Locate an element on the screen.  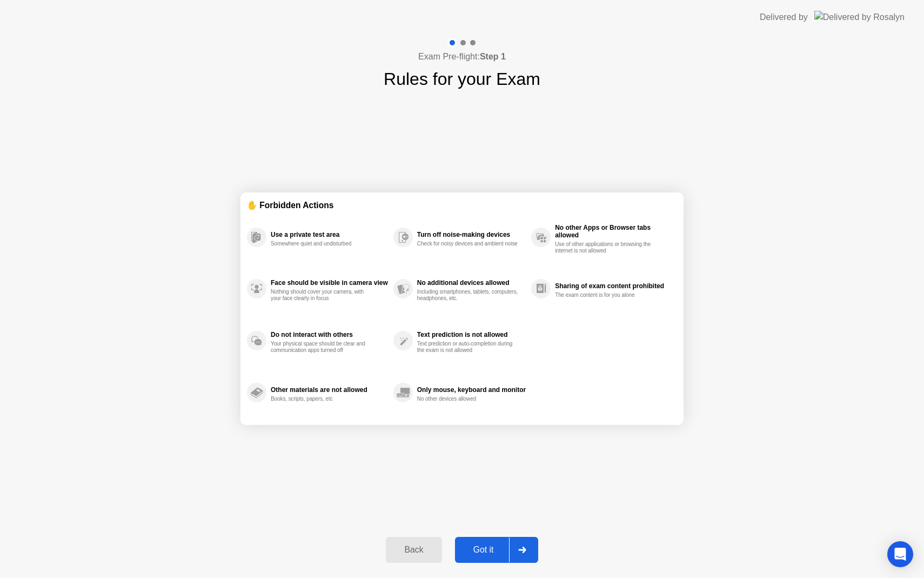
div: Do not interact with others is located at coordinates (329, 335).